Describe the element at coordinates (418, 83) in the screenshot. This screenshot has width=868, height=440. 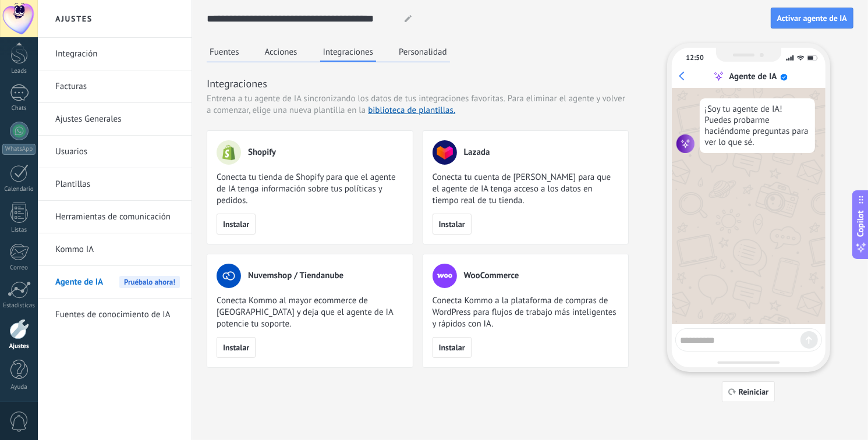
I see `h3: Integraciones` at that location.